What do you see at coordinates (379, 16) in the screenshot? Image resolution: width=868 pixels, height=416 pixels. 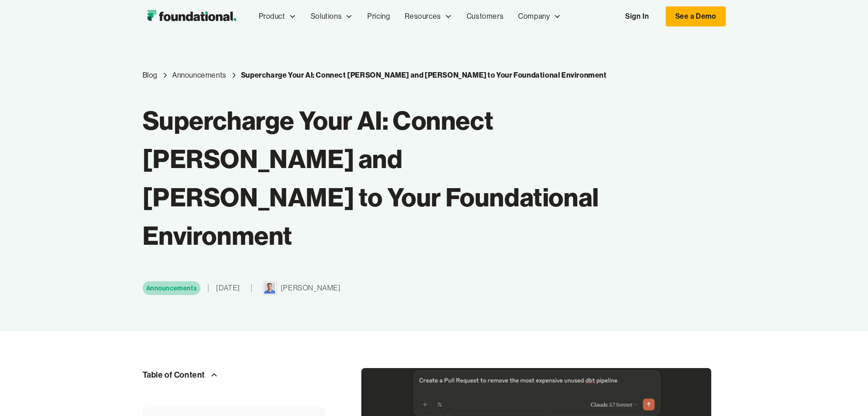 I see `a: Pricing` at bounding box center [379, 16].